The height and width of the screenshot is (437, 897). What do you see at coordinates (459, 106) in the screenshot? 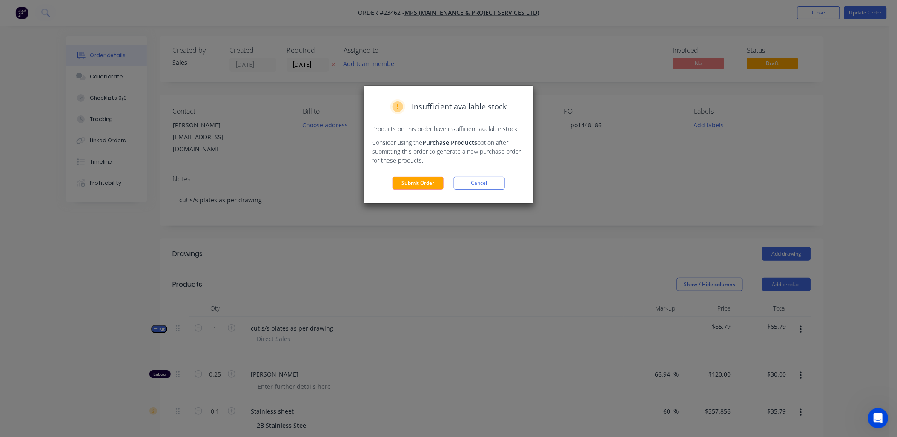
I see `span: Insufficient available stock` at bounding box center [459, 106].